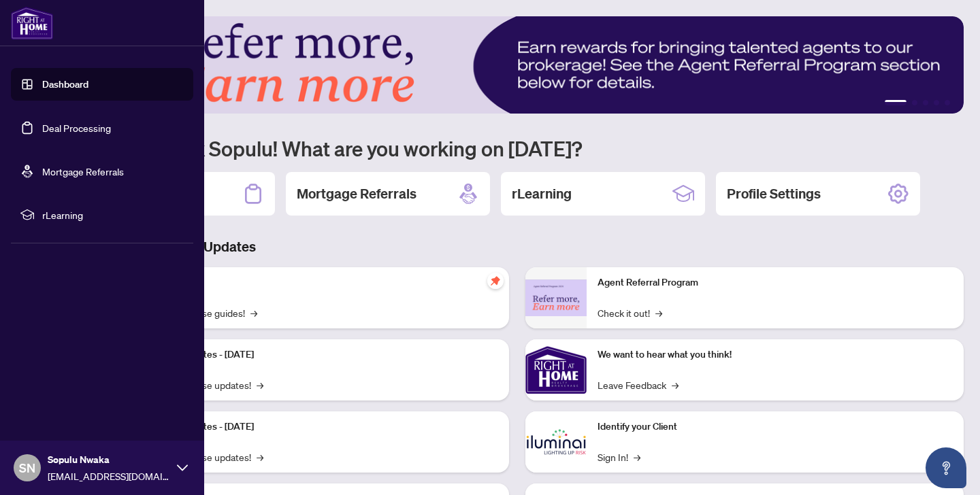  Describe the element at coordinates (27, 468) in the screenshot. I see `span: SN` at that location.